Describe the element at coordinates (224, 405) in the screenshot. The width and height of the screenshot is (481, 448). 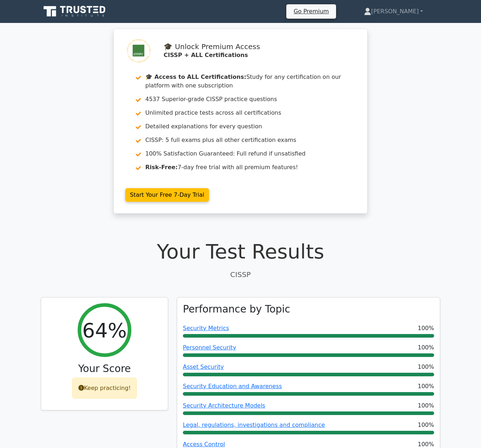
I see `a: Security Architecture Models` at that location.